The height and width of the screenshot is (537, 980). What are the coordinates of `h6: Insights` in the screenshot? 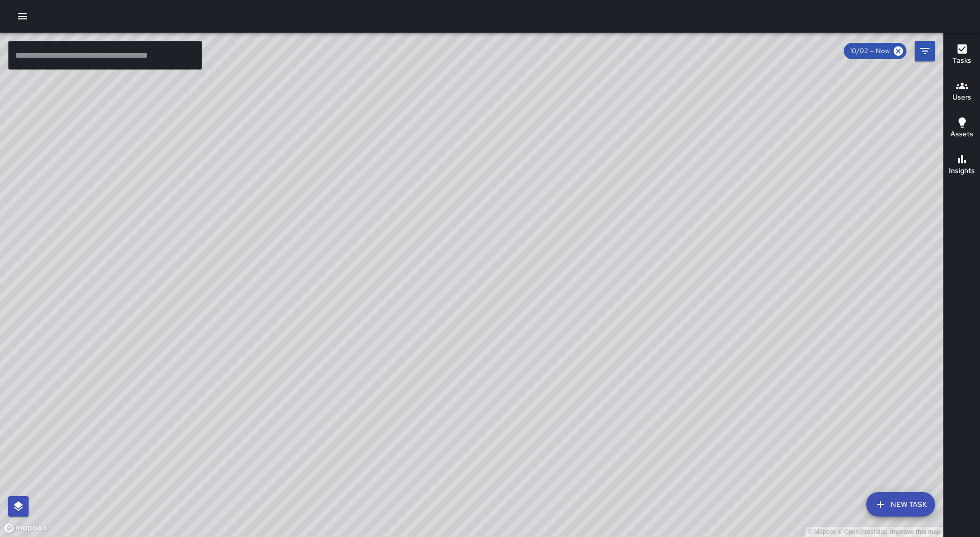 It's located at (962, 171).